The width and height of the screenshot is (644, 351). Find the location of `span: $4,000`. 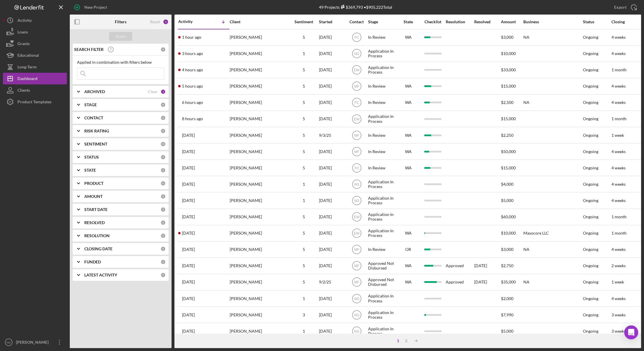

span: $4,000 is located at coordinates (507, 184).